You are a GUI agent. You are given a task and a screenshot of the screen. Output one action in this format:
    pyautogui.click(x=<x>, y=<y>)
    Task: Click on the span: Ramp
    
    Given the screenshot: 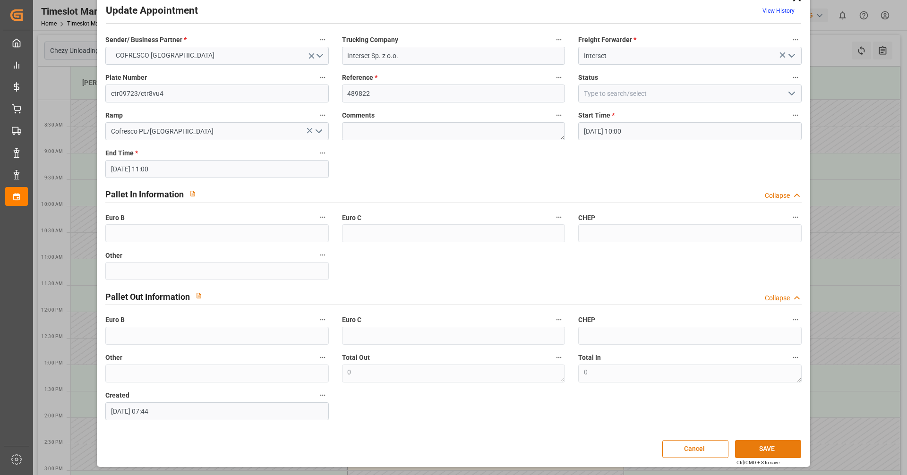 What is the action you would take?
    pyautogui.click(x=114, y=115)
    